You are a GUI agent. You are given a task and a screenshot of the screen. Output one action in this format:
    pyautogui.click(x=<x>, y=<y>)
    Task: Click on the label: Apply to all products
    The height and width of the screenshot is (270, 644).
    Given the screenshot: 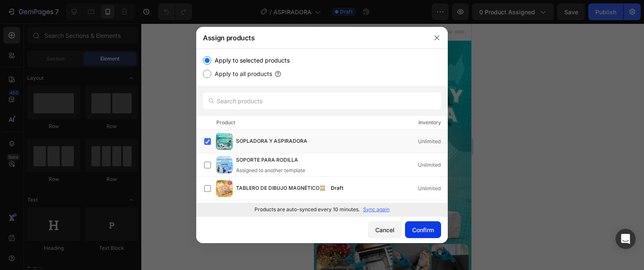 What is the action you would take?
    pyautogui.click(x=241, y=74)
    